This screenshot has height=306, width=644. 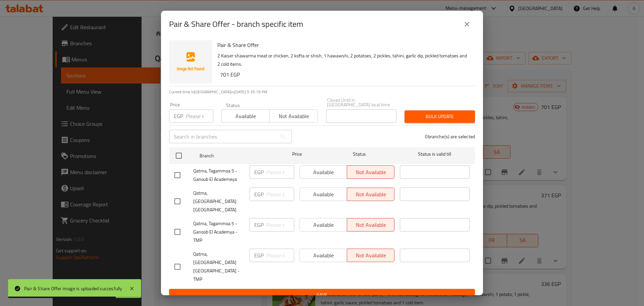 What do you see at coordinates (440, 116) in the screenshot?
I see `button: Bulk update` at bounding box center [440, 116].